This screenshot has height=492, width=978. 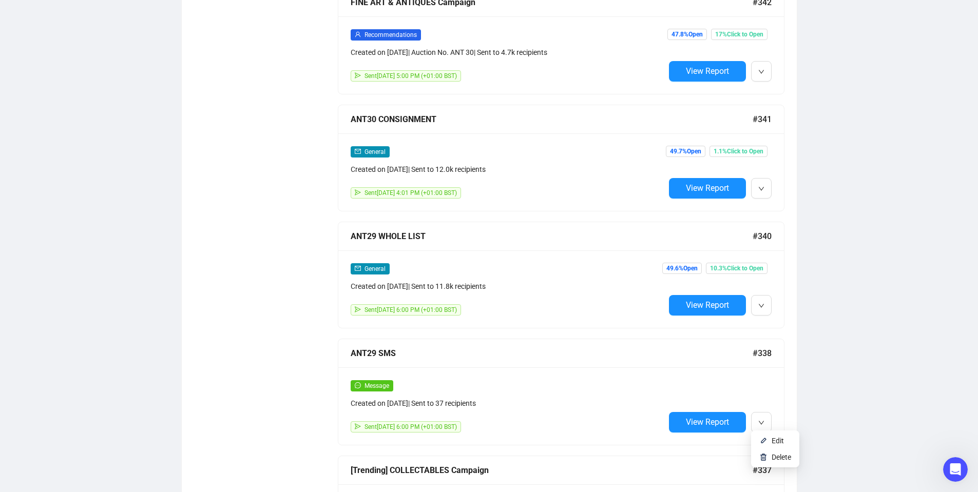 What do you see at coordinates (739, 34) in the screenshot?
I see `span: 17% Click to Open` at bounding box center [739, 34].